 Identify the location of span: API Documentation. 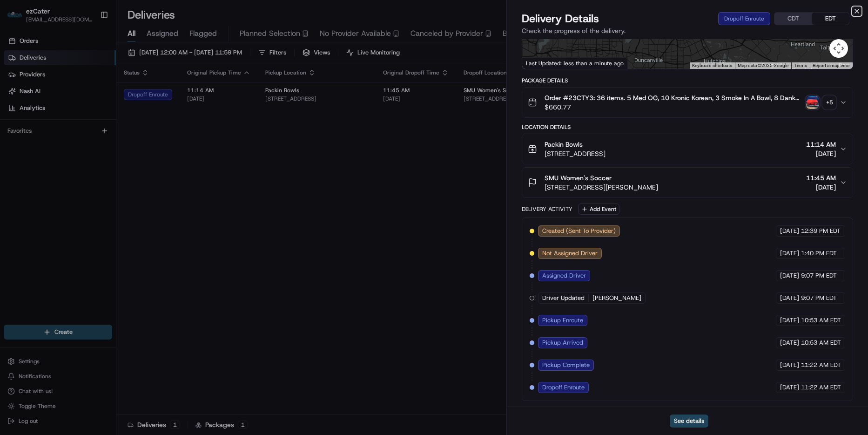
(118, 140).